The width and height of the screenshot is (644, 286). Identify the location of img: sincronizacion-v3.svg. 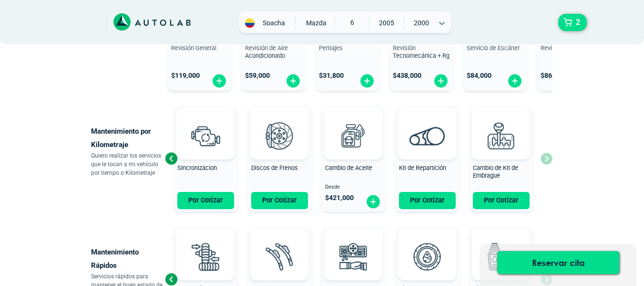
(205, 135).